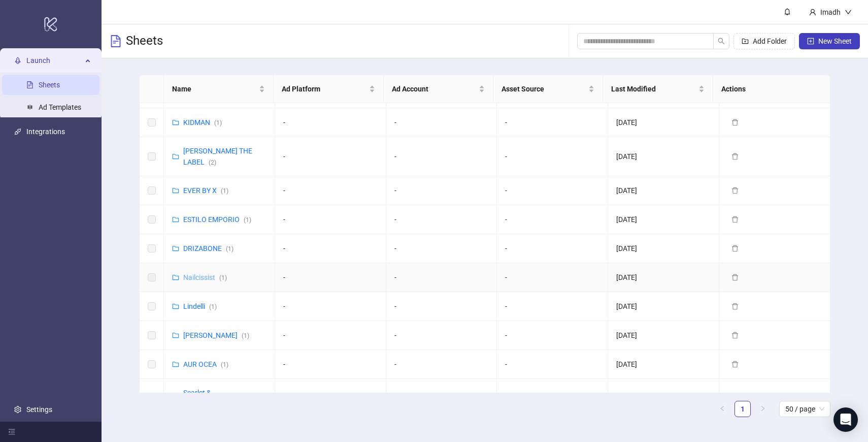 The height and width of the screenshot is (442, 868). What do you see at coordinates (763, 408) in the screenshot?
I see `span: right` at bounding box center [763, 408].